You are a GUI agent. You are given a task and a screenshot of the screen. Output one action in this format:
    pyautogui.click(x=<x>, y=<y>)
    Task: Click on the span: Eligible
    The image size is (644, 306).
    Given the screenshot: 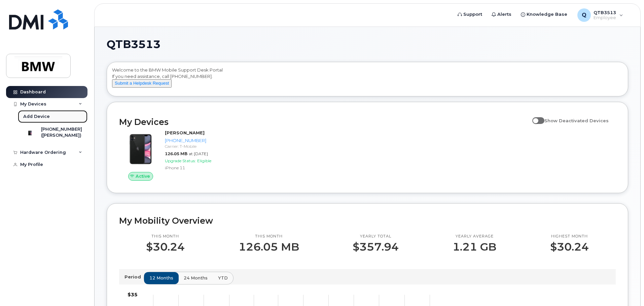 What is the action you would take?
    pyautogui.click(x=204, y=161)
    